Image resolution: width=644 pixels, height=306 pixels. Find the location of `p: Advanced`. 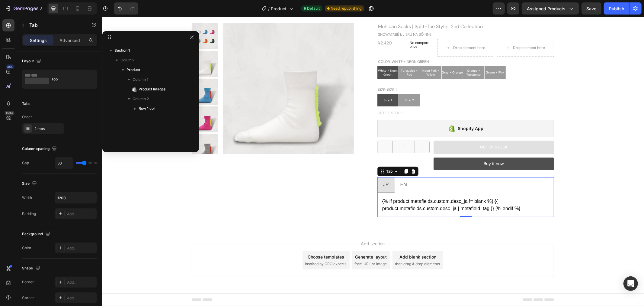

p: Advanced is located at coordinates (70, 40).